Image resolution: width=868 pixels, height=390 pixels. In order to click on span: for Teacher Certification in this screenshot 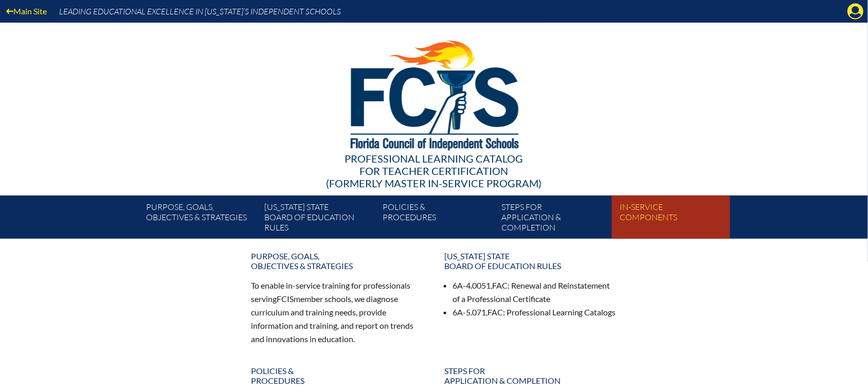, I will do `click(434, 171)`.